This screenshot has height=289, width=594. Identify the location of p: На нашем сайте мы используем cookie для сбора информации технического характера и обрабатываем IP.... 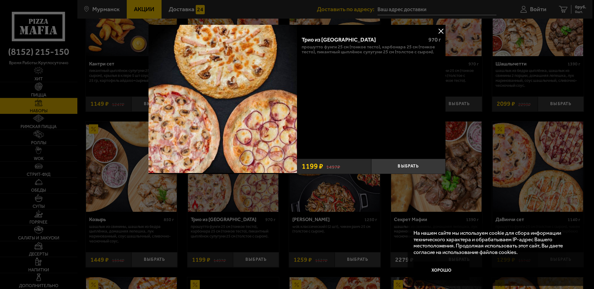
(494, 243).